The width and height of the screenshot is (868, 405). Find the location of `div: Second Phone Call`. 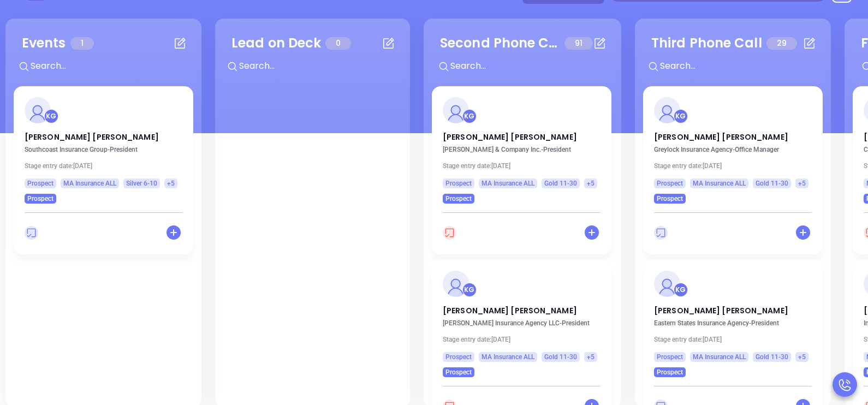

div: Second Phone Call is located at coordinates (500, 43).